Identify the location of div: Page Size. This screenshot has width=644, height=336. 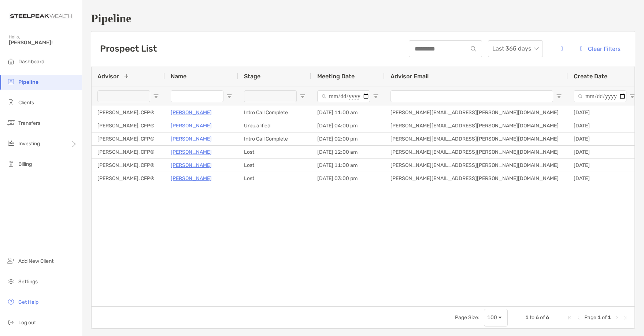
(495, 318).